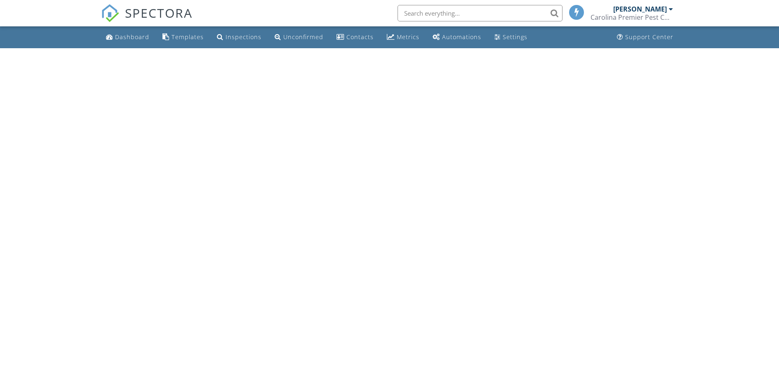 Image resolution: width=779 pixels, height=389 pixels. Describe the element at coordinates (480, 13) in the screenshot. I see `input: Search everything...` at that location.